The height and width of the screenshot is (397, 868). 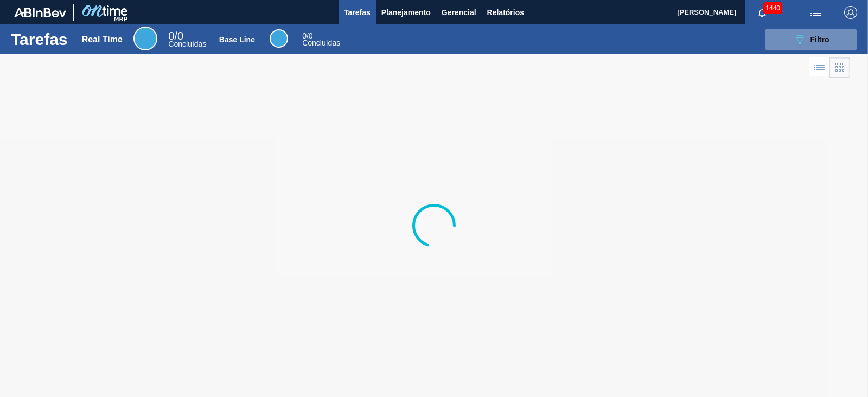 I want to click on h1: Tarefas, so click(x=39, y=39).